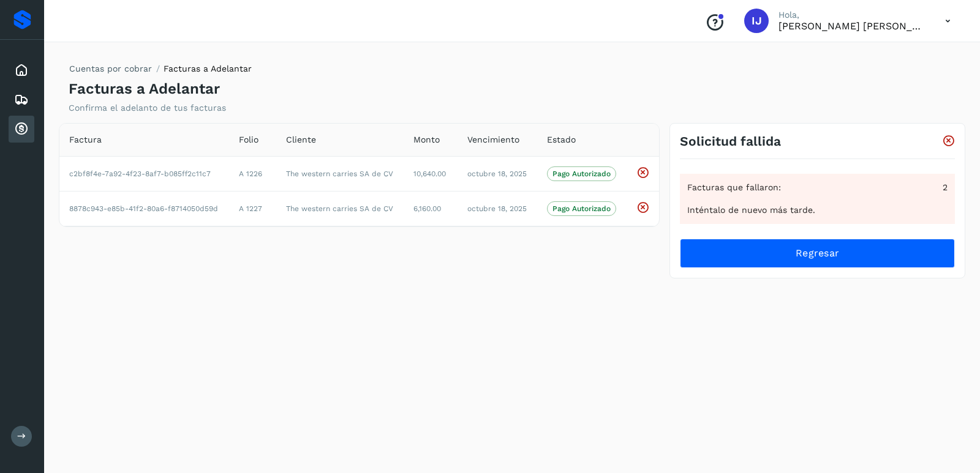 The width and height of the screenshot is (980, 473). What do you see at coordinates (817, 253) in the screenshot?
I see `span: Regresar` at bounding box center [817, 253].